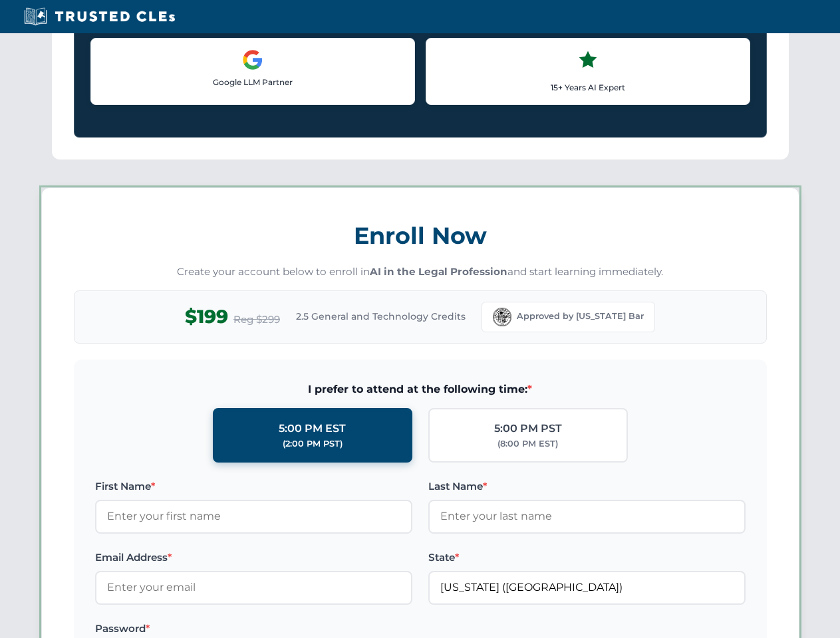 The image size is (840, 638). Describe the element at coordinates (420, 235) in the screenshot. I see `h3: Enroll Now` at that location.